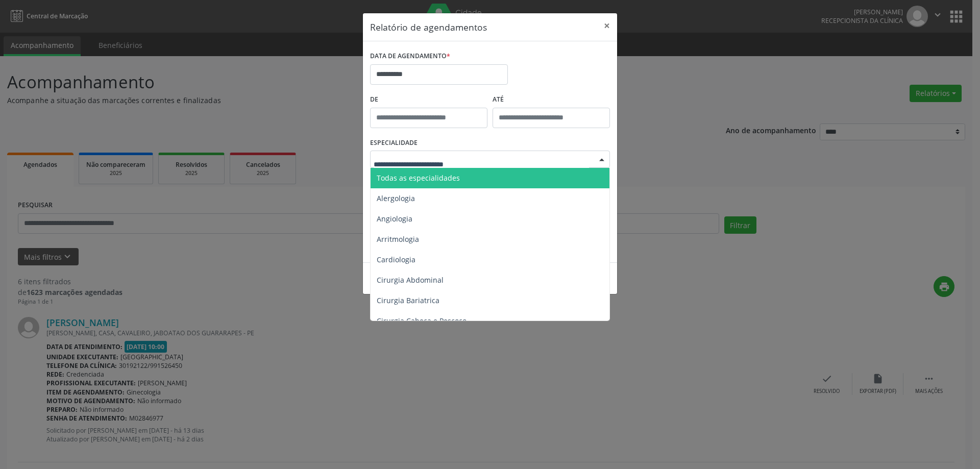 The image size is (980, 469). What do you see at coordinates (408, 300) in the screenshot?
I see `span: Cirurgia Bariatrica` at bounding box center [408, 300].